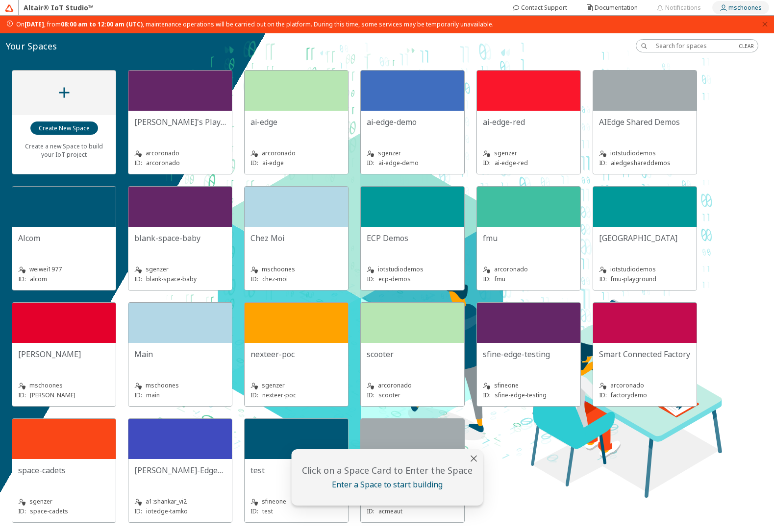 The width and height of the screenshot is (774, 532). I want to click on unity-typography: space-cadets, so click(63, 470).